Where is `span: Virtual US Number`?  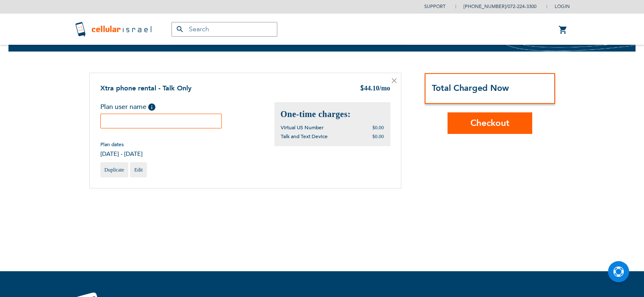 span: Virtual US Number is located at coordinates (302, 128).